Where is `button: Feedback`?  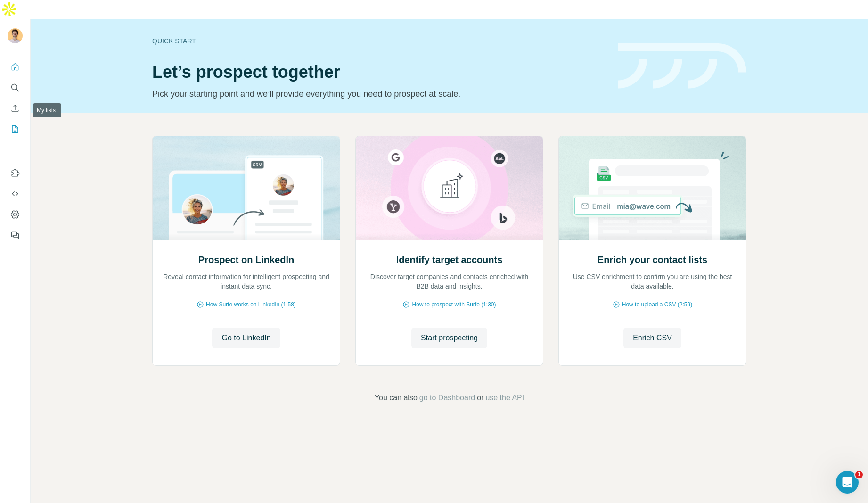 button: Feedback is located at coordinates (15, 235).